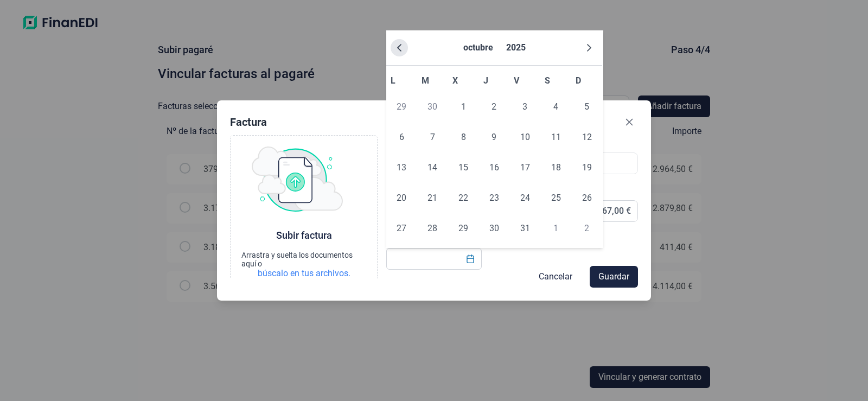  I want to click on span: 11, so click(556, 137).